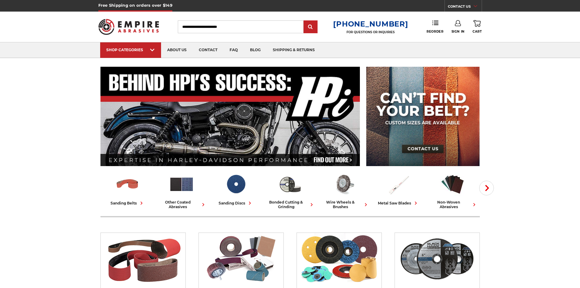 This screenshot has width=580, height=288. I want to click on a: Reorder, so click(435, 26).